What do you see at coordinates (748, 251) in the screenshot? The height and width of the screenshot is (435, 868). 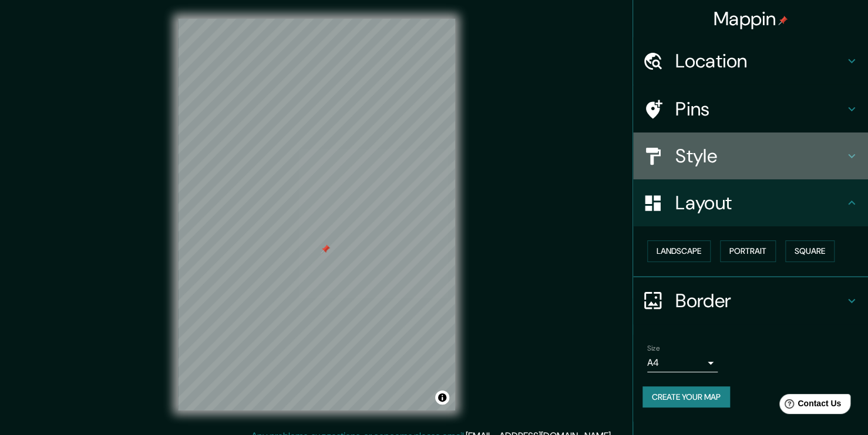 I see `button: Portrait` at bounding box center [748, 251].